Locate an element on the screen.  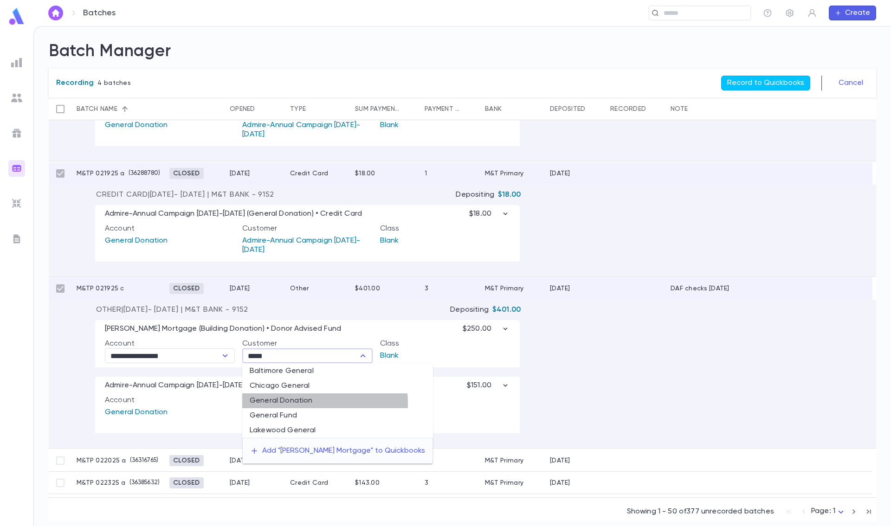
p: M&TP 021925 c is located at coordinates (100, 289).